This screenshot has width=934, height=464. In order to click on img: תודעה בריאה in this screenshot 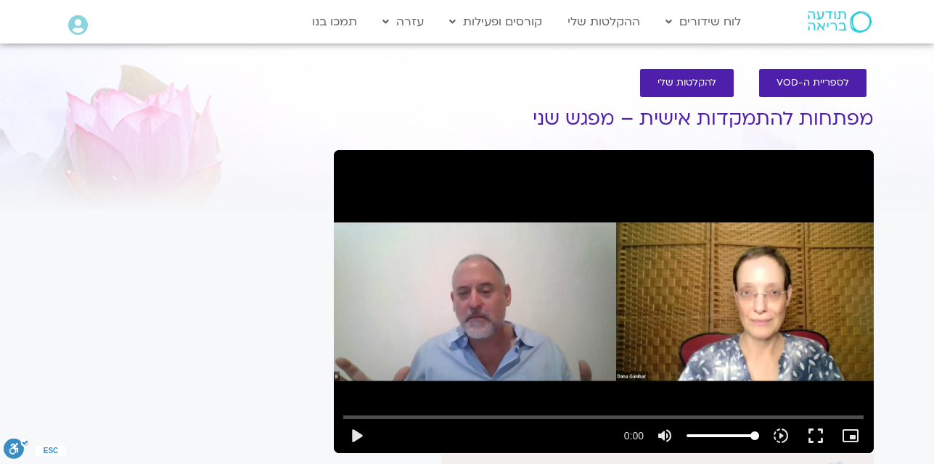, I will do `click(840, 22)`.